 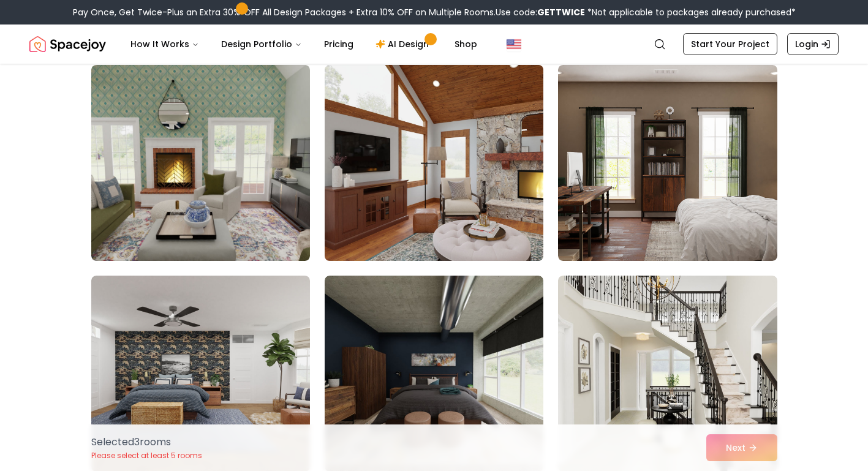 I want to click on img: Spacejoy Logo, so click(x=68, y=44).